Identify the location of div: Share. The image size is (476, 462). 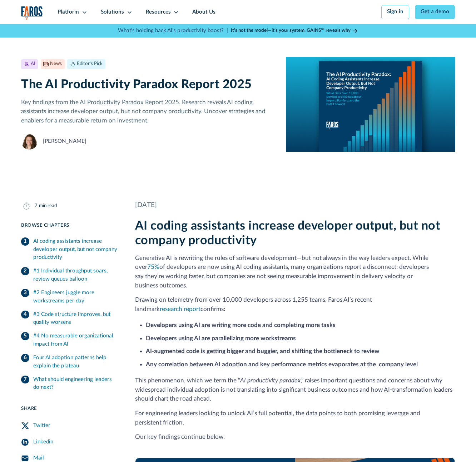
(70, 409).